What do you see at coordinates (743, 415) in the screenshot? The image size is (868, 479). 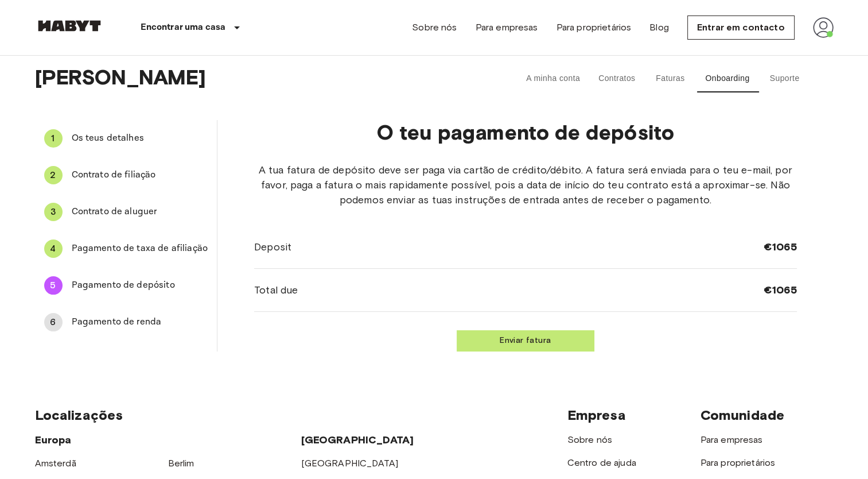 I see `span: Comunidade` at bounding box center [743, 415].